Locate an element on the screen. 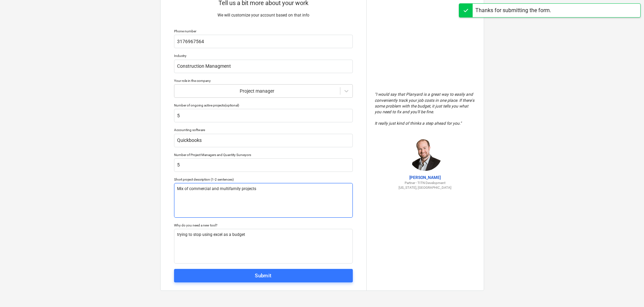 The width and height of the screenshot is (644, 307). div: Your role in the company is located at coordinates (263, 81).